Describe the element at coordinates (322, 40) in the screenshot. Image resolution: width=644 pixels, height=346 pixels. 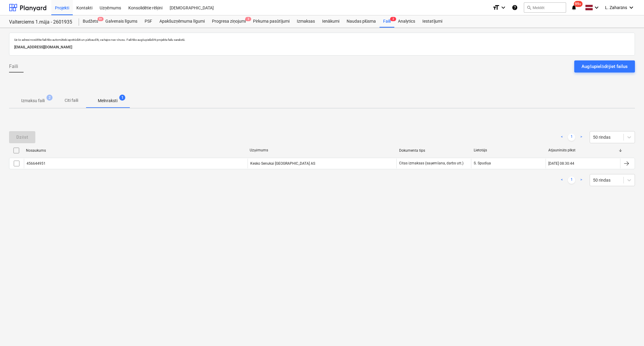
I see `p: Uz šo adresi nosūtītie faili tiks automātiski apstrādāti un pārbaudīti, vai tajos nav vīrusu. Fai...` at that location.